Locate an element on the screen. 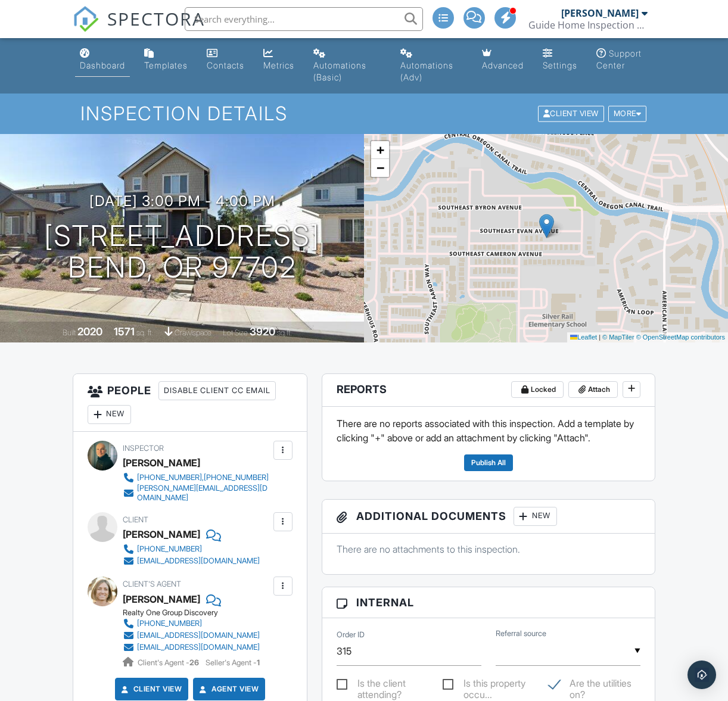 The width and height of the screenshot is (728, 701). h1: Inspection Details is located at coordinates (364, 113).